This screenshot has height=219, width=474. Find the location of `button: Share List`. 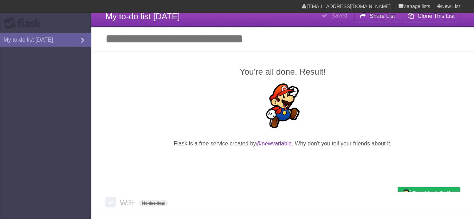

button: Share List is located at coordinates (377, 16).